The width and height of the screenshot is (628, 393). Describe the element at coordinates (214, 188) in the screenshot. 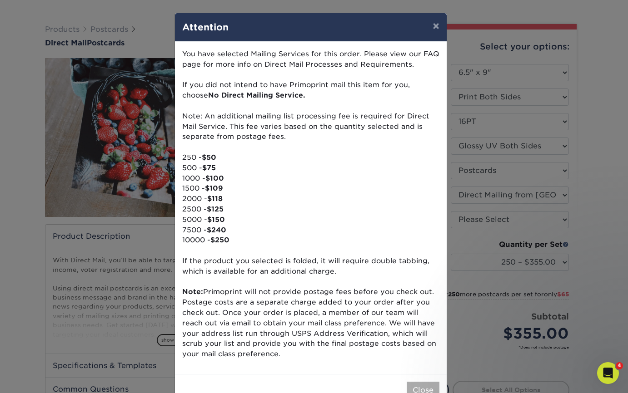

I see `strong: $109` at that location.